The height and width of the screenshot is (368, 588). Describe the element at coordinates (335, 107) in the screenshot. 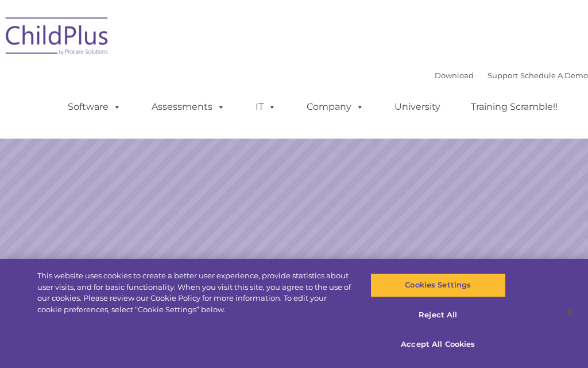

I see `a: Company` at that location.